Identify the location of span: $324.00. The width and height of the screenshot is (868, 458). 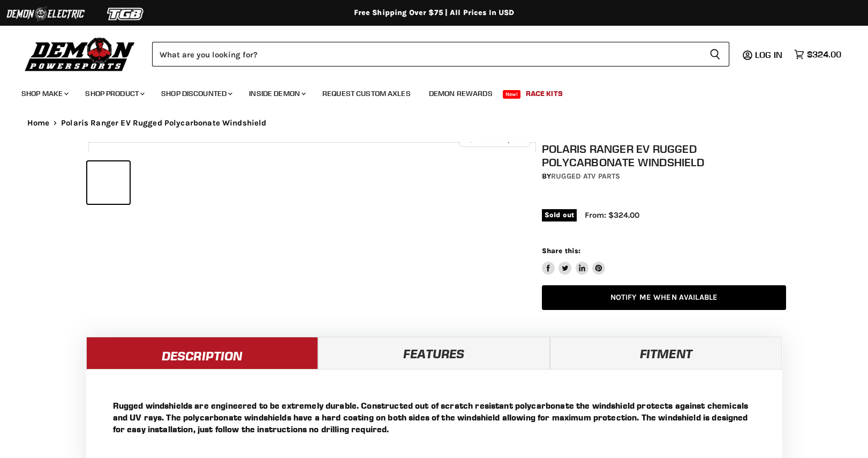
(824, 54).